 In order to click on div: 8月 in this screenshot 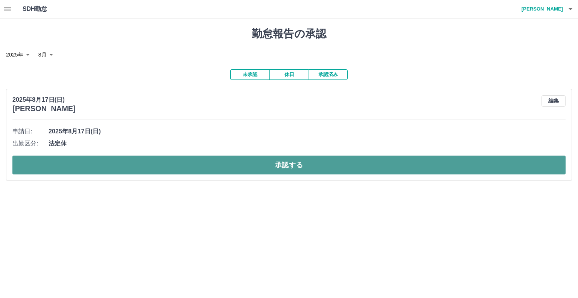, I will do `click(47, 55)`.